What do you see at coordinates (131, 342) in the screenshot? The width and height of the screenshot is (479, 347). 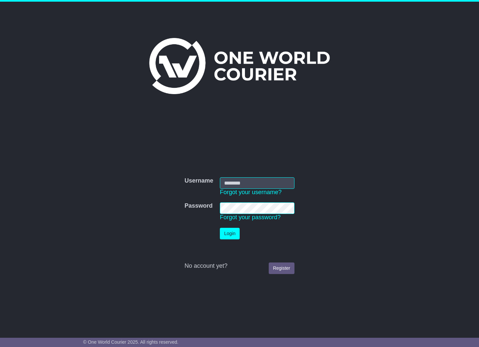 I see `span: © One World Courier 2025. All rights reserved.` at bounding box center [131, 342].